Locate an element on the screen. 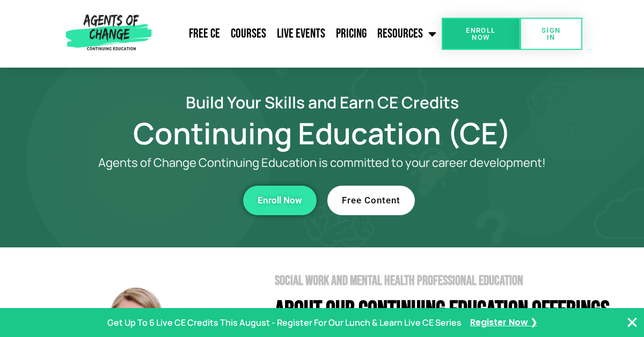 The width and height of the screenshot is (644, 337). a: Resources is located at coordinates (407, 33).